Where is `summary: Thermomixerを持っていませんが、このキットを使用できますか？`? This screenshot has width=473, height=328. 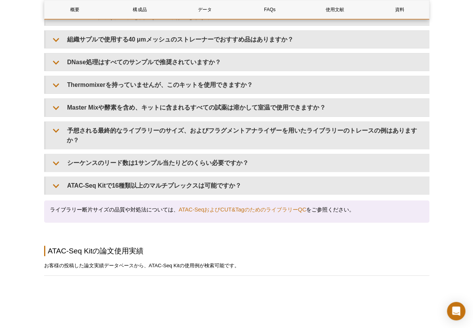 summary: Thermomixerを持っていませんが、このキットを使用できますか？ is located at coordinates (237, 84).